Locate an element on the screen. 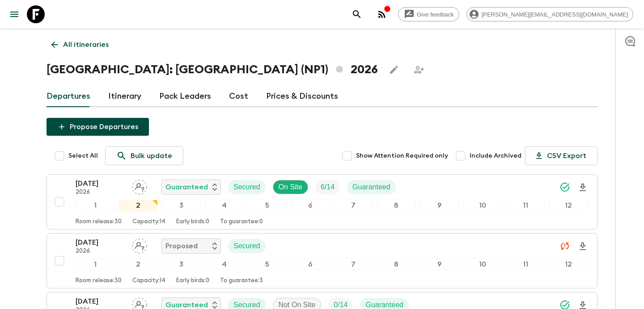 The height and width of the screenshot is (309, 644). button: Propose Departures is located at coordinates (97, 127).